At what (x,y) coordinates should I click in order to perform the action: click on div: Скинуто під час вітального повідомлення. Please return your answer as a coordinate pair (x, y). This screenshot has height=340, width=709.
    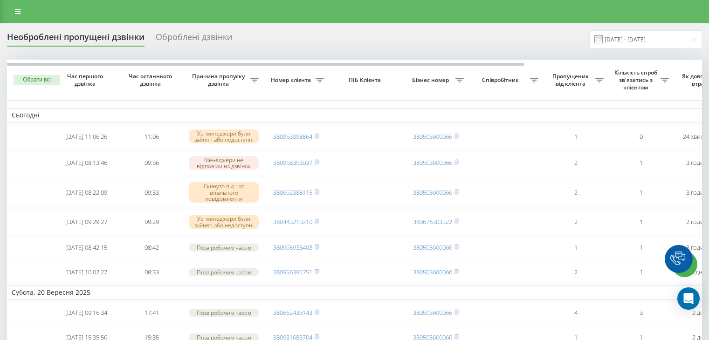
    Looking at the image, I should click on (224, 192).